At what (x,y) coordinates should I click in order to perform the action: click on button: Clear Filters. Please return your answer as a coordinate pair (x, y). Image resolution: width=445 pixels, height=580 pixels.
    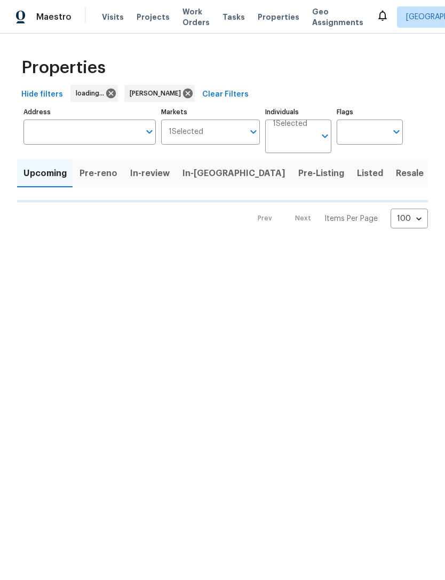
    Looking at the image, I should click on (225, 94).